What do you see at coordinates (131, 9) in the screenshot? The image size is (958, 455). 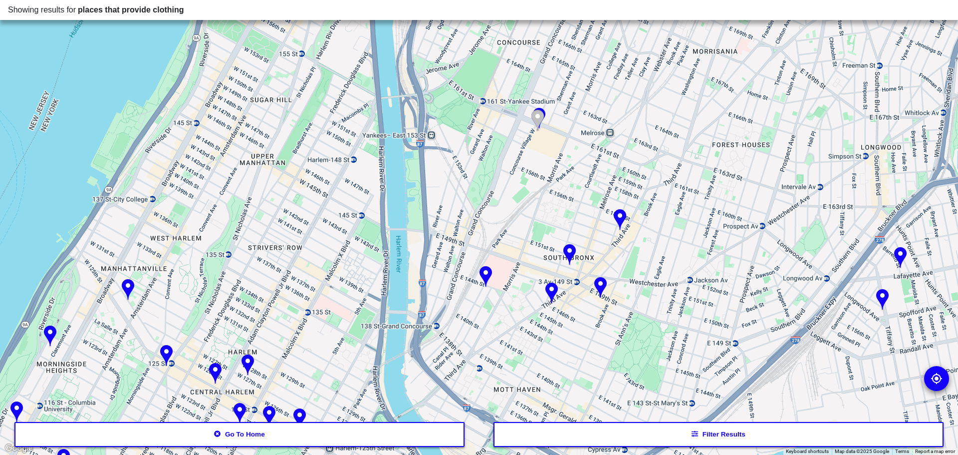 I see `span: places that provide clothing` at bounding box center [131, 9].